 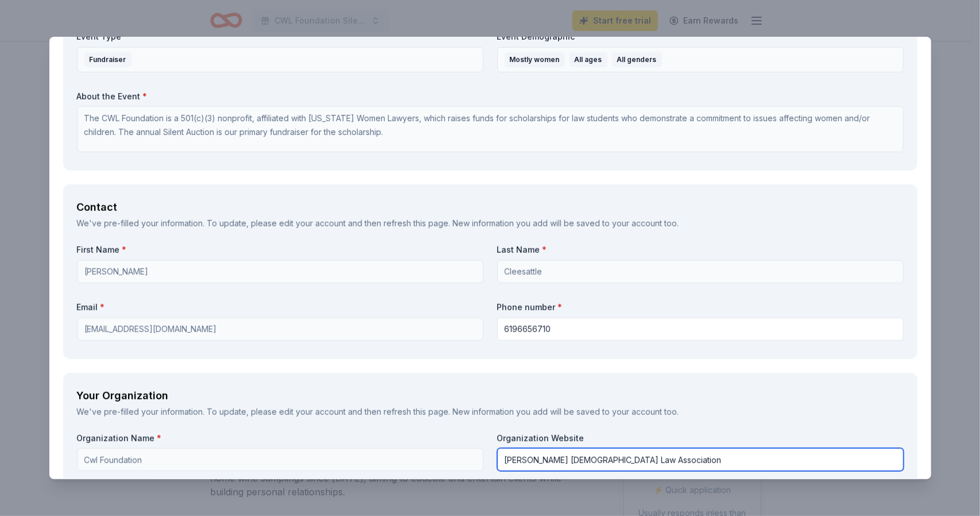 What do you see at coordinates (701, 438) in the screenshot?
I see `label: Organization Website` at bounding box center [701, 438].